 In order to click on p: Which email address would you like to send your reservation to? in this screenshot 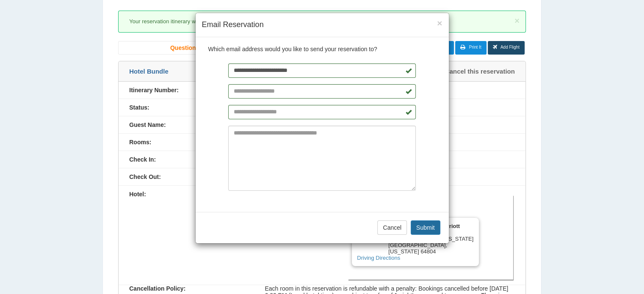, I will do `click(322, 49)`.